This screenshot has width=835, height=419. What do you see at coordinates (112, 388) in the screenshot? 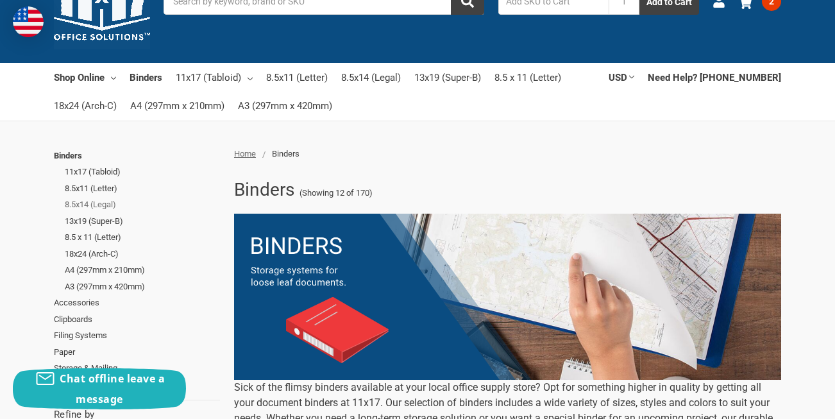
I see `span: Chat offline leave a message` at bounding box center [112, 388].